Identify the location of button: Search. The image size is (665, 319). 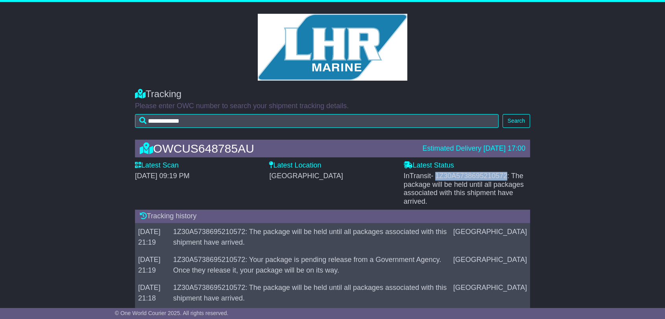
(516, 121).